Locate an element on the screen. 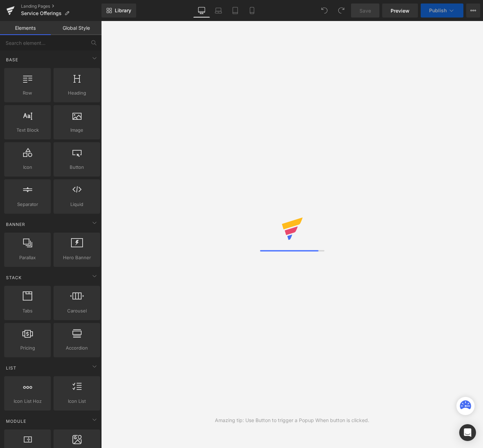 The height and width of the screenshot is (448, 483). span: Icon List is located at coordinates (77, 401).